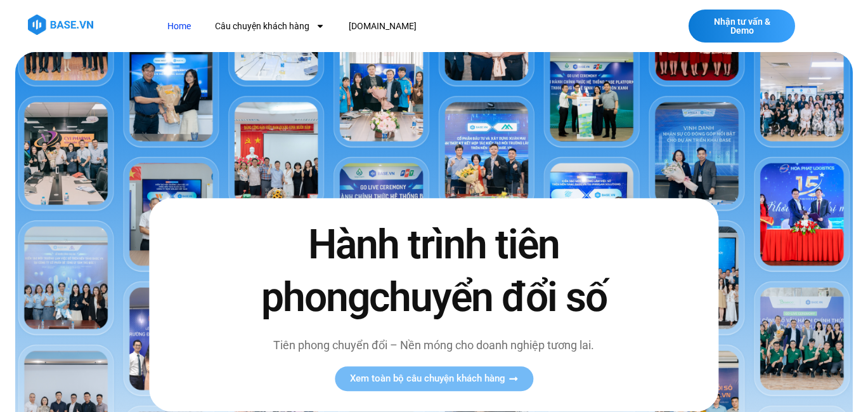 This screenshot has height=412, width=868. I want to click on h2: Hành trình tiên phong, so click(433, 271).